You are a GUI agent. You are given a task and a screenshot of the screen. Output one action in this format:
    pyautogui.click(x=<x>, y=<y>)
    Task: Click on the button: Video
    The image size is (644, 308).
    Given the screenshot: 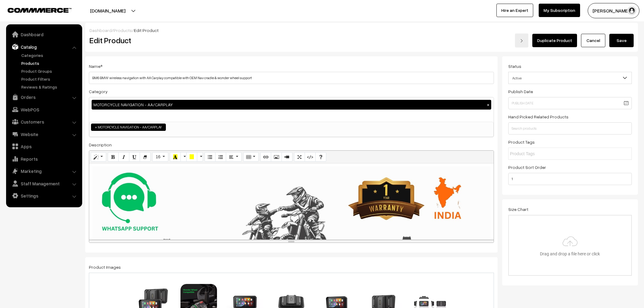 What is the action you would take?
    pyautogui.click(x=287, y=157)
    